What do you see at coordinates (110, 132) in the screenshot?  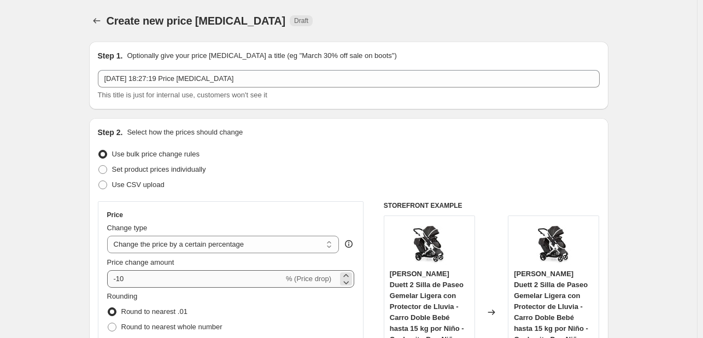 I see `h2: Step 2.` at bounding box center [110, 132].